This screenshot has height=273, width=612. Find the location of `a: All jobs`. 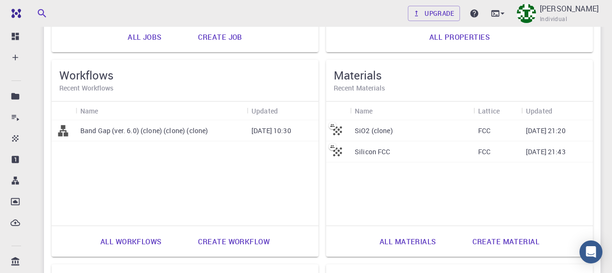

a: All jobs is located at coordinates (144, 37).